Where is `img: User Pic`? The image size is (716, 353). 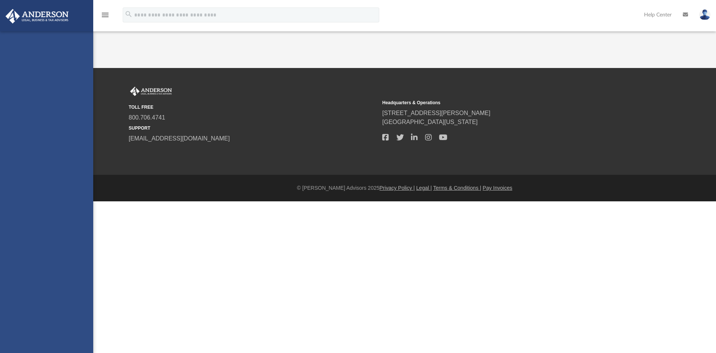 img: User Pic is located at coordinates (705, 15).